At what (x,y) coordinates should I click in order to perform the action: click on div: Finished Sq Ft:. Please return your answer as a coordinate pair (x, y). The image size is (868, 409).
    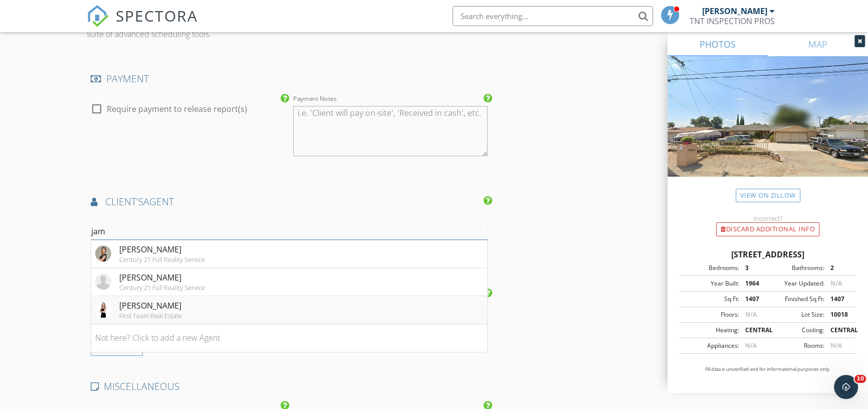
    Looking at the image, I should click on (795, 299).